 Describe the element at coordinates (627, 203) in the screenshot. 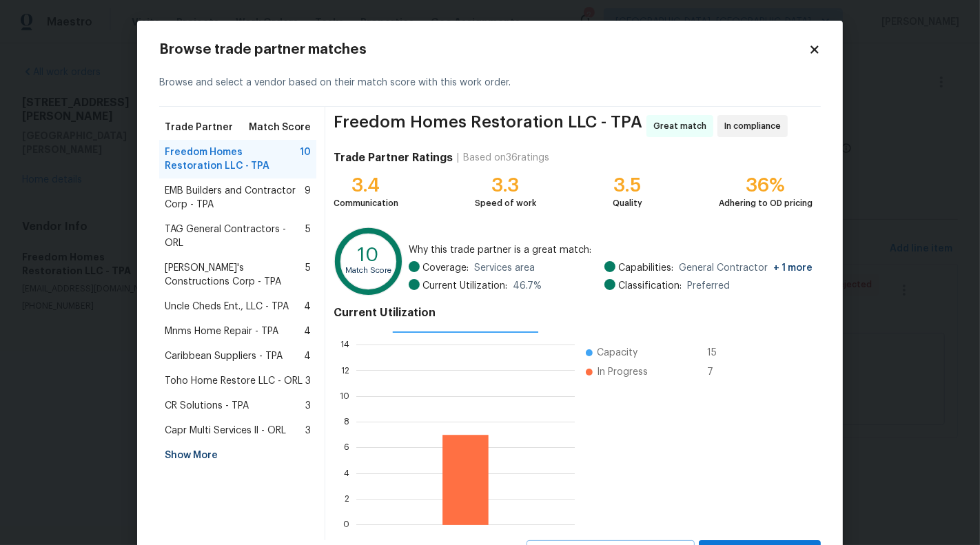

I see `div: Quality` at that location.